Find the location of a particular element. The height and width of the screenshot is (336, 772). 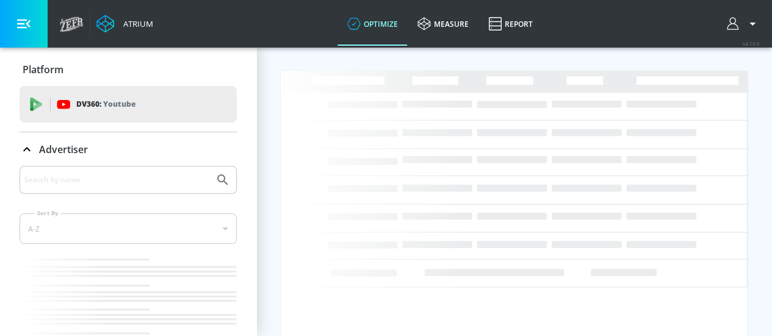

p: DV360: is located at coordinates (106, 104).